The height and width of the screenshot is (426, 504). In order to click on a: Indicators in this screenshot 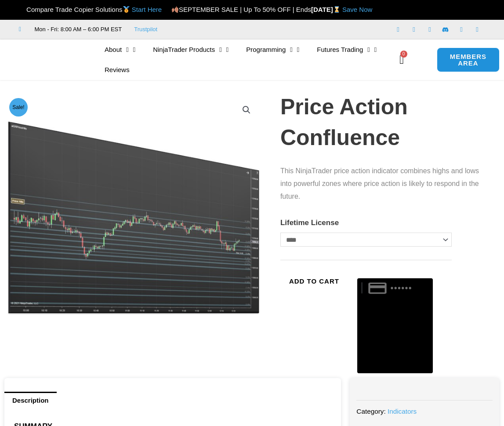, I will do `click(402, 411)`.